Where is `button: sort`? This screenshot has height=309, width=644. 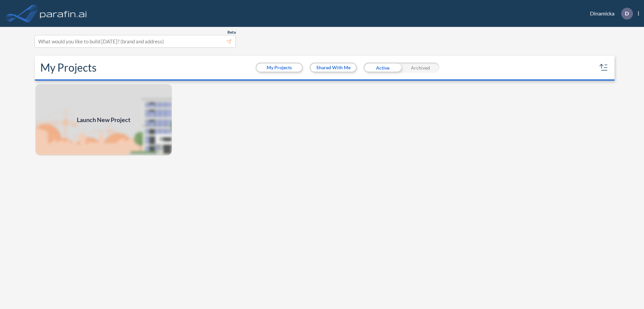 button: sort is located at coordinates (604, 68).